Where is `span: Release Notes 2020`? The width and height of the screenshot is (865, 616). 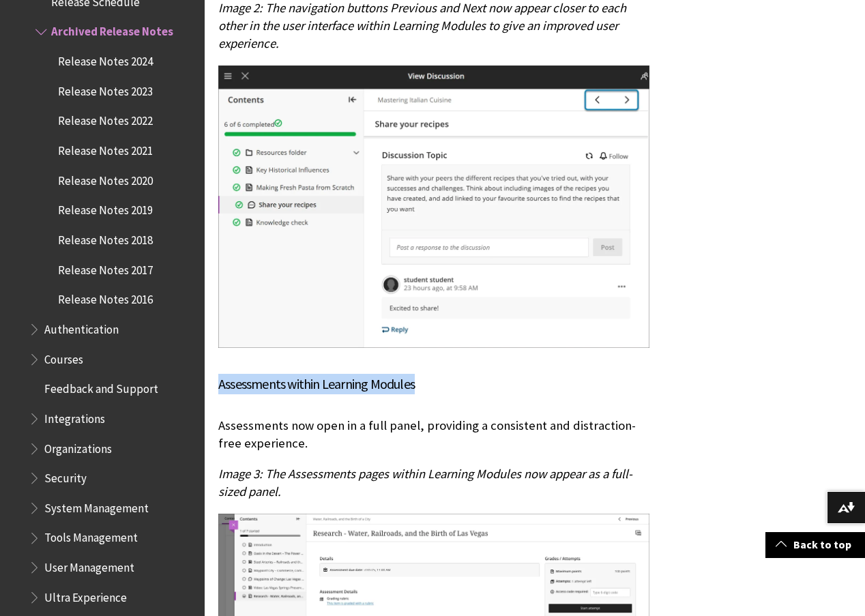
span: Release Notes 2020 is located at coordinates (105, 178).